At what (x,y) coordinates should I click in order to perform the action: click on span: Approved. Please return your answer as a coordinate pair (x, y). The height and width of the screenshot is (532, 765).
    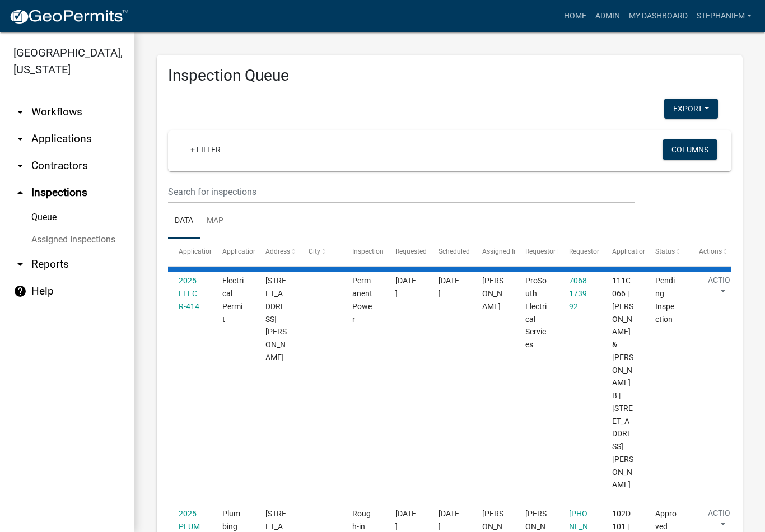
    Looking at the image, I should click on (666, 520).